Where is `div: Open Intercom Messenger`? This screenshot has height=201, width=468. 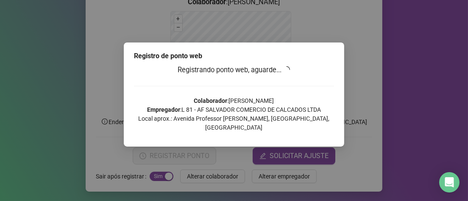
div: Open Intercom Messenger is located at coordinates (449, 182).